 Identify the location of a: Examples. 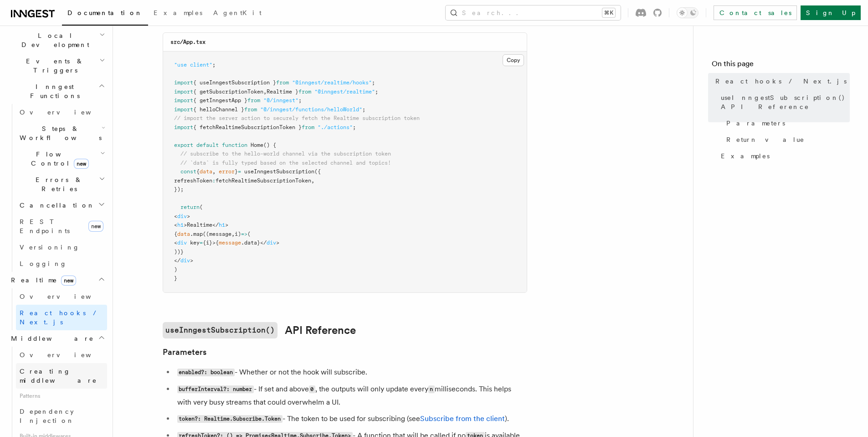
(783, 156).